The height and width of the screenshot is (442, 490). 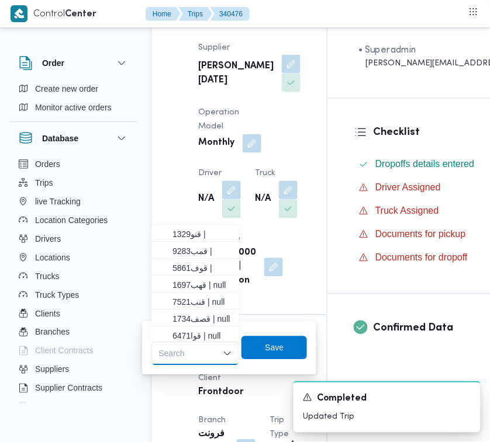 What do you see at coordinates (74, 295) in the screenshot?
I see `button: Truck Types` at bounding box center [74, 295].